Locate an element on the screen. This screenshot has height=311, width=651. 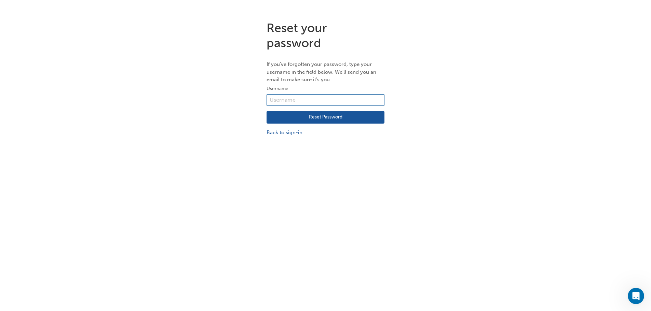
a: Back to sign-in is located at coordinates (325, 133).